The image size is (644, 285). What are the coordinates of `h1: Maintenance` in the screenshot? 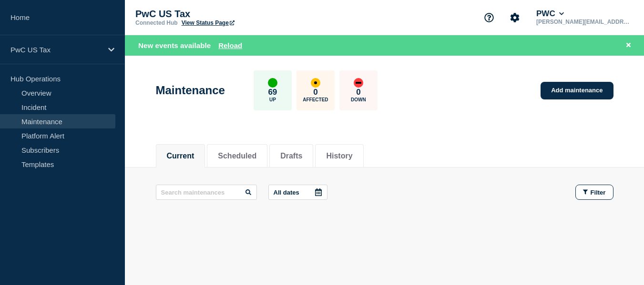 It's located at (190, 90).